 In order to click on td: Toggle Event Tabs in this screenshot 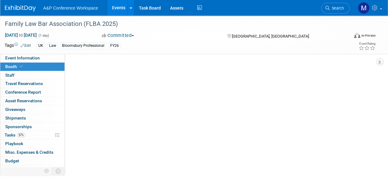, I will do `click(58, 171)`.